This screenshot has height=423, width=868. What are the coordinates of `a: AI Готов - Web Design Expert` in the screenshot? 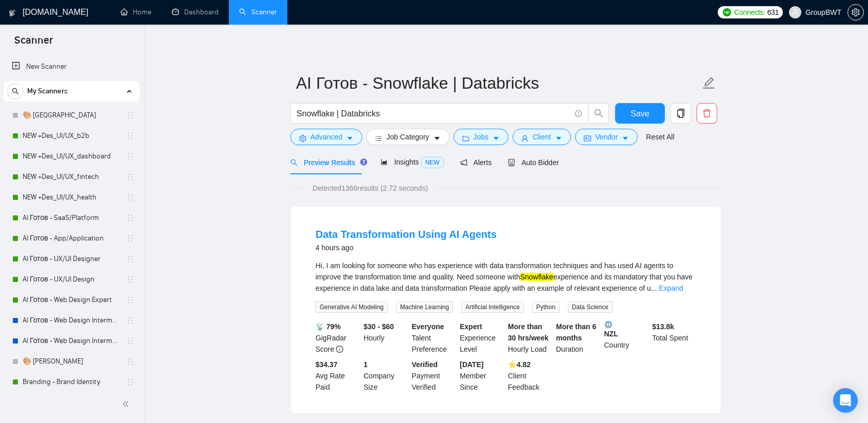 It's located at (71, 300).